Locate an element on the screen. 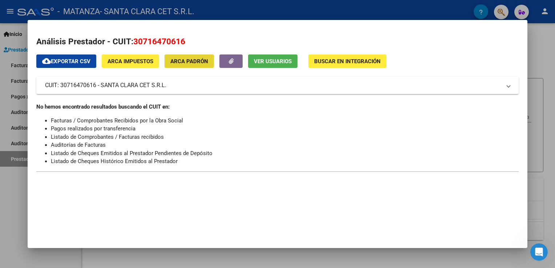 The image size is (555, 268). button: Buscar en Integración is located at coordinates (347, 61).